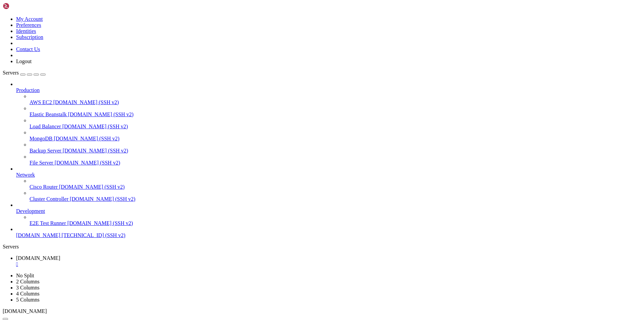  What do you see at coordinates (46, 150) in the screenshot?
I see `span: Backup Server` at bounding box center [46, 150].